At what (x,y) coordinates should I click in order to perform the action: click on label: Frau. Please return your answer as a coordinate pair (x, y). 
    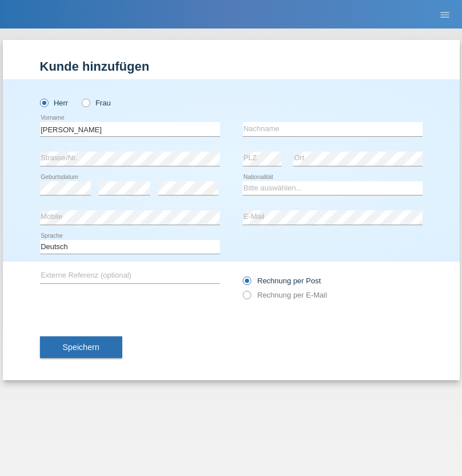
    Looking at the image, I should click on (96, 102).